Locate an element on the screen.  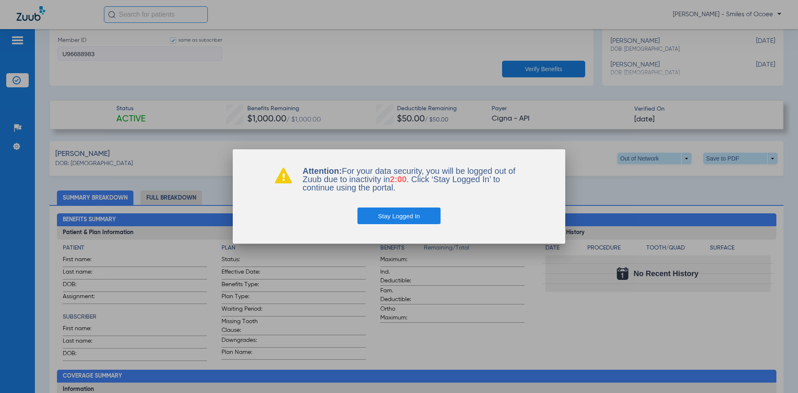
p: For your data security, you will be logged out of Zuub due to inactivity in . Click ‘Stay Logged ... is located at coordinates (413, 179).